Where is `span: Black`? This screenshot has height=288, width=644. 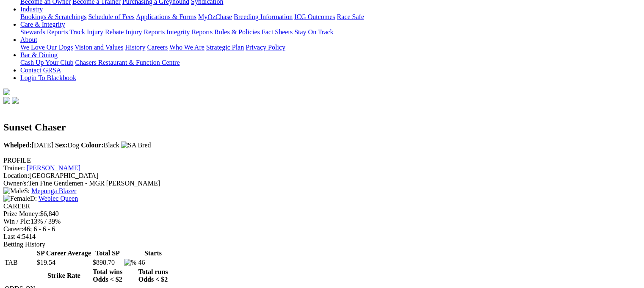
span: Black is located at coordinates (100, 145).